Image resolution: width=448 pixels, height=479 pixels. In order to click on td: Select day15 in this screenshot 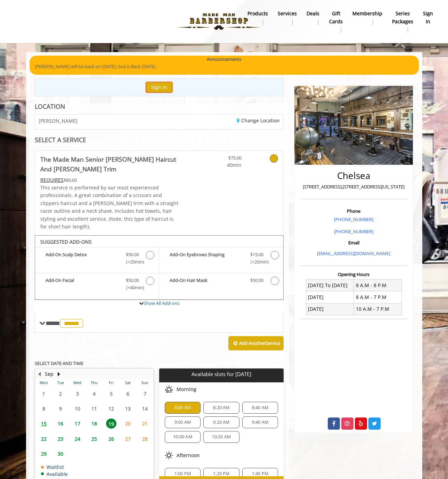, I will do `click(44, 423)`.